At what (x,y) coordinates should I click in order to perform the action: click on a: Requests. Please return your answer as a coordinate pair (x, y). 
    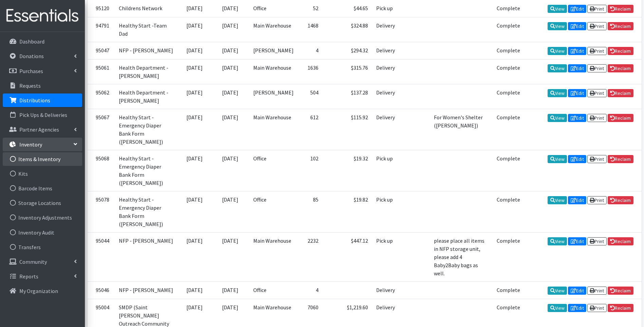
    Looking at the image, I should click on (42, 86).